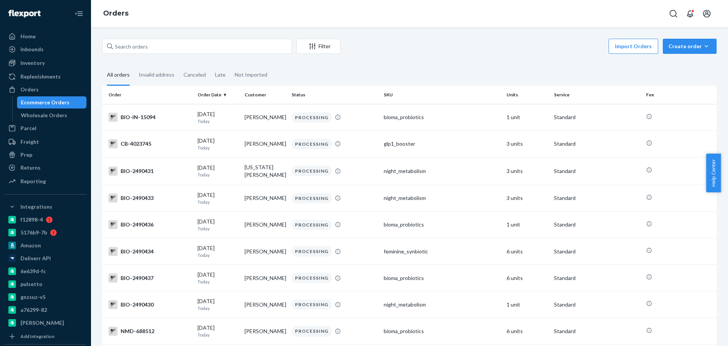 The width and height of the screenshot is (728, 346). What do you see at coordinates (318, 46) in the screenshot?
I see `div: Filter` at bounding box center [318, 46].